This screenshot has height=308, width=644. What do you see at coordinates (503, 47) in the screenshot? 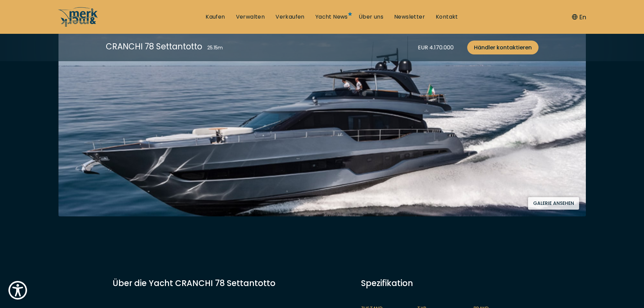
I see `span: Händler kontaktieren` at bounding box center [503, 47].